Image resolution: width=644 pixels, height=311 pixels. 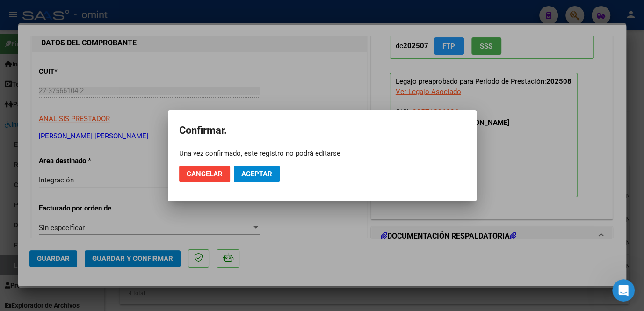 What do you see at coordinates (322, 154) in the screenshot?
I see `div: Una vez confirmado, este registro no podrá editarse` at bounding box center [322, 154].